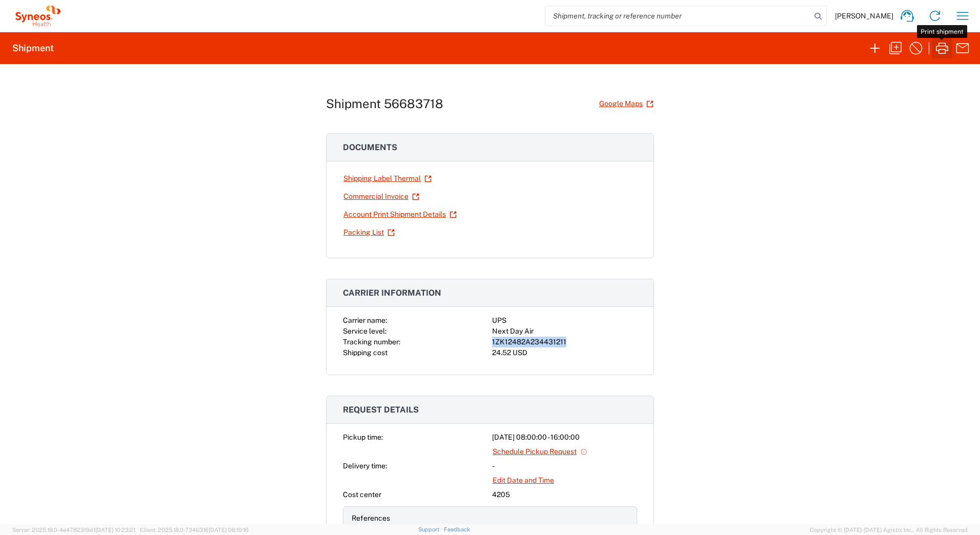 This screenshot has height=535, width=980. Describe the element at coordinates (678, 16) in the screenshot. I see `input: Shipment, tracking or reference number` at that location.